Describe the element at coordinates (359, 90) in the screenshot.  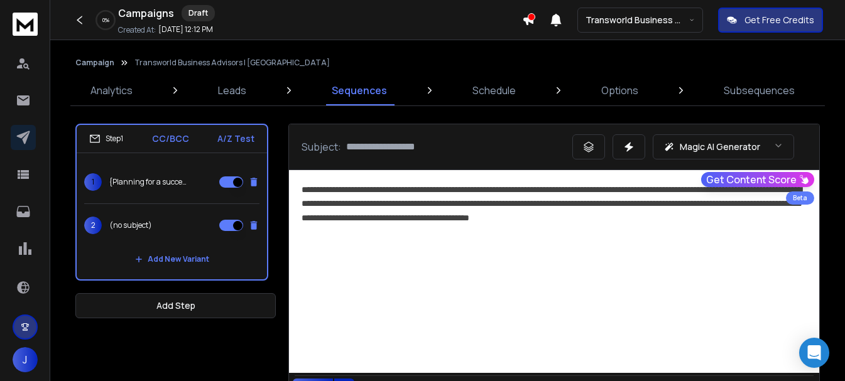
I see `a: Sequences` at that location.